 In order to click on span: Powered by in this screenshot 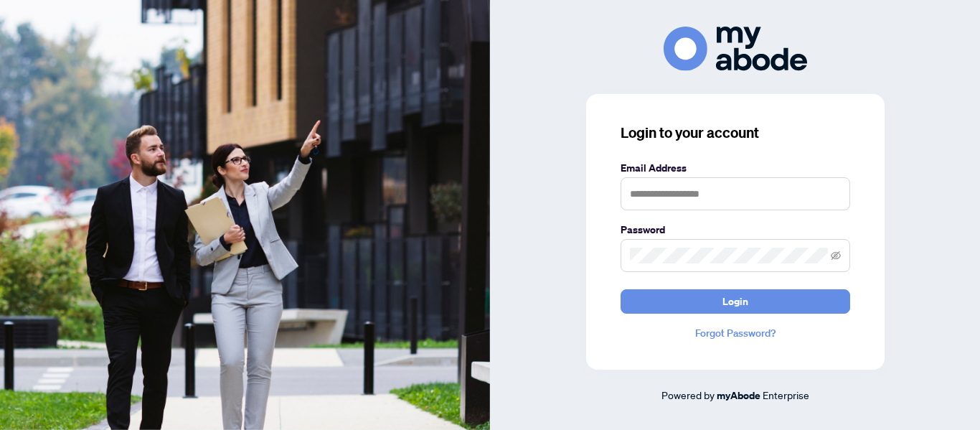, I will do `click(689, 394)`.